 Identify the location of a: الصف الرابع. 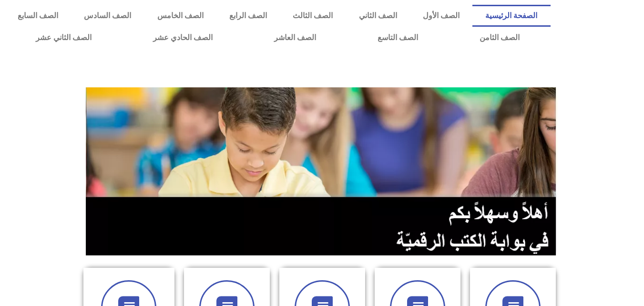
(248, 16).